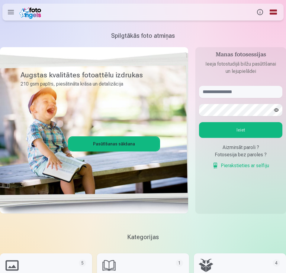 Image resolution: width=286 pixels, height=273 pixels. I want to click on div: 4, so click(276, 263).